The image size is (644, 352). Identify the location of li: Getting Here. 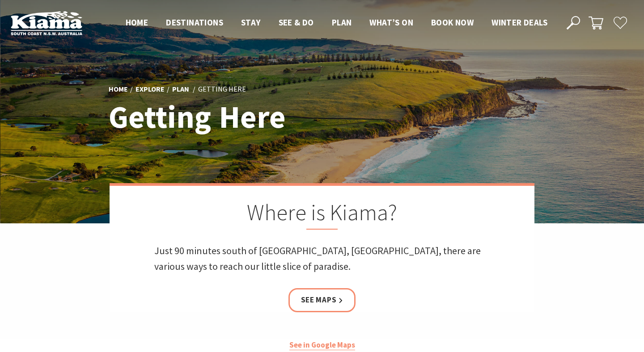
(222, 89).